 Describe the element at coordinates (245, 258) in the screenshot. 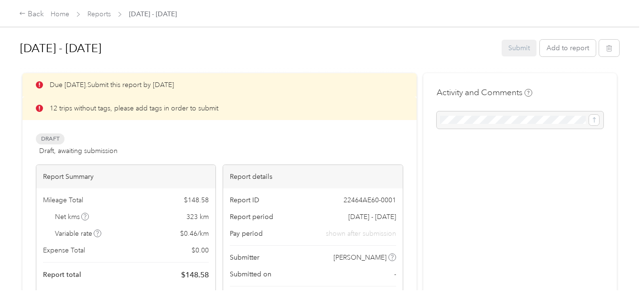

I see `span: Submitter` at that location.